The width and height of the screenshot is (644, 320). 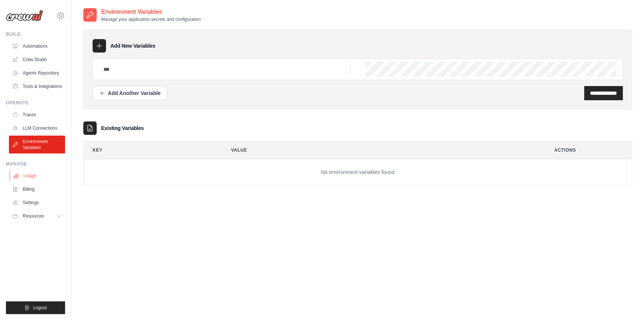 What do you see at coordinates (40, 307) in the screenshot?
I see `span: Logout` at bounding box center [40, 307].